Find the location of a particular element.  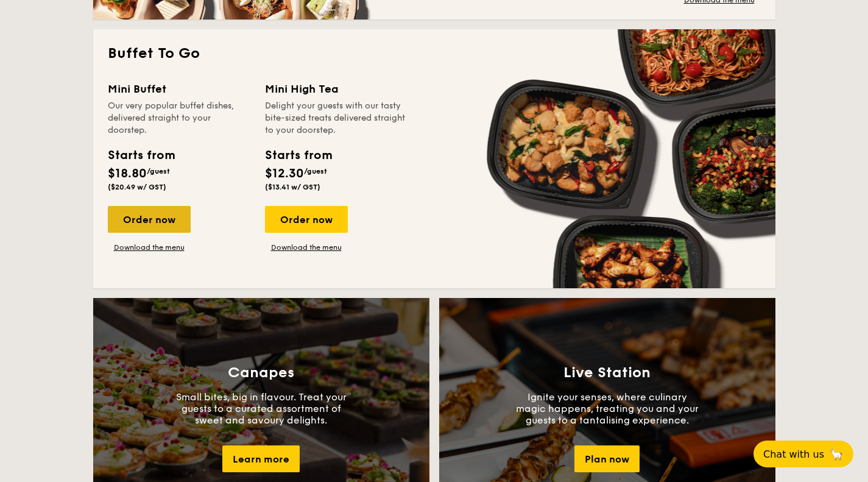

div: Learn more is located at coordinates (260, 459).